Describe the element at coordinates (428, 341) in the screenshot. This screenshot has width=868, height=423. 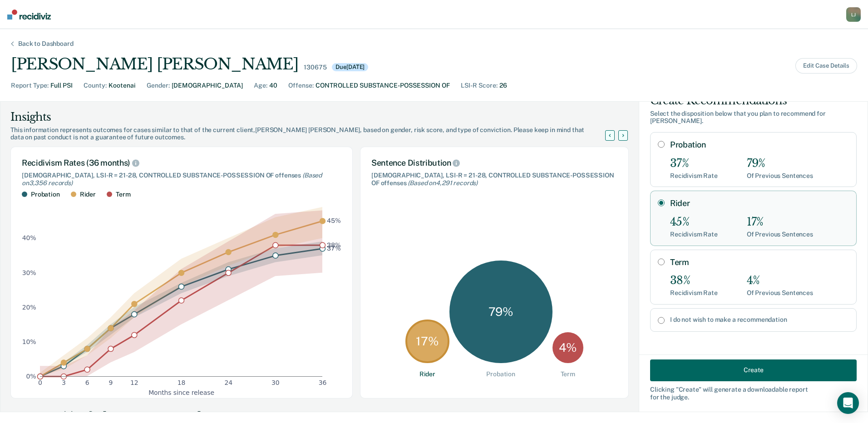
I see `div: 17 %` at that location.